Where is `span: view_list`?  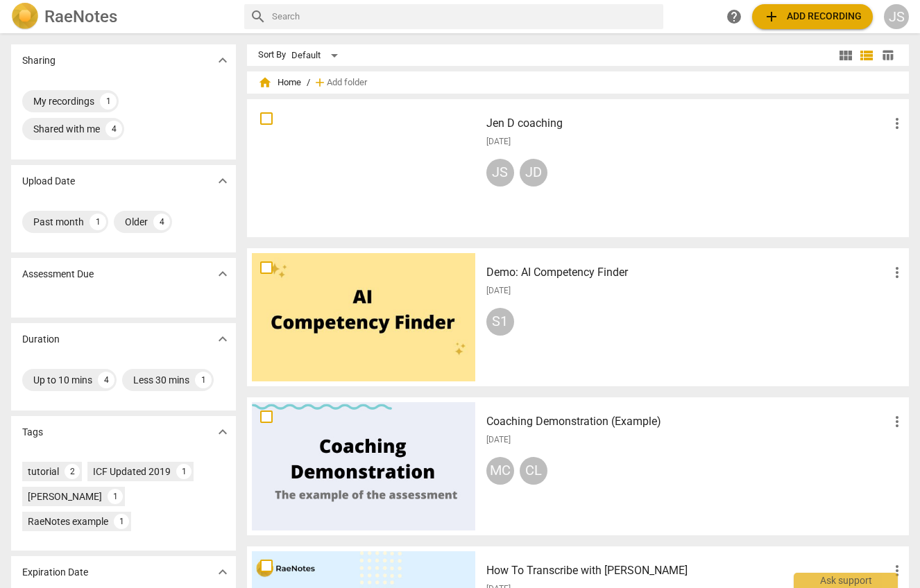 span: view_list is located at coordinates (867, 55).